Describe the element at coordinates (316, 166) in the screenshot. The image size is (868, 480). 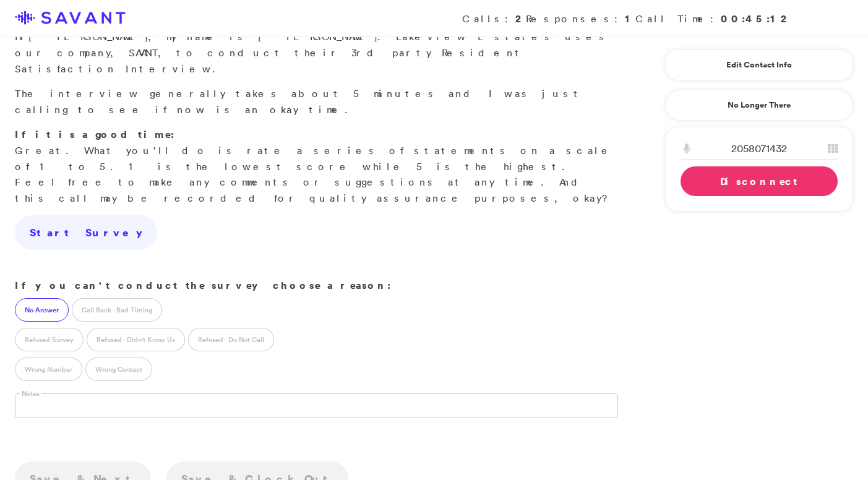
I see `p: Great. What you'll do is rate a series of statements on a scale of 1 to 5. 1 is the lowest score ...` at that location.